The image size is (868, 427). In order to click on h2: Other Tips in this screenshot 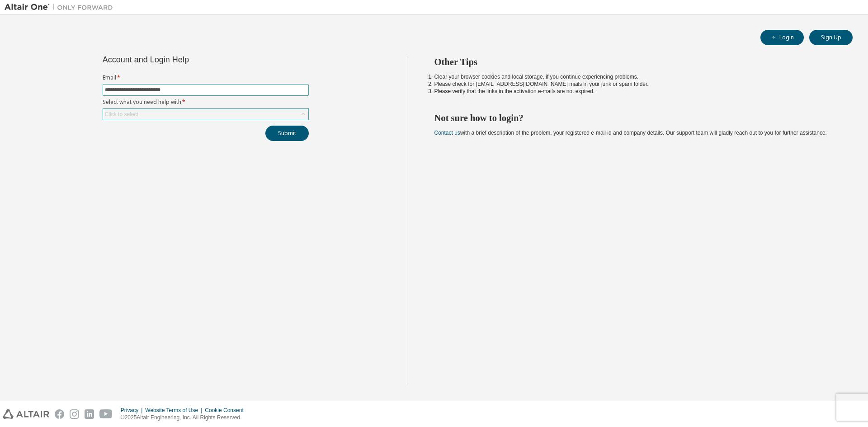, I will do `click(636, 62)`.